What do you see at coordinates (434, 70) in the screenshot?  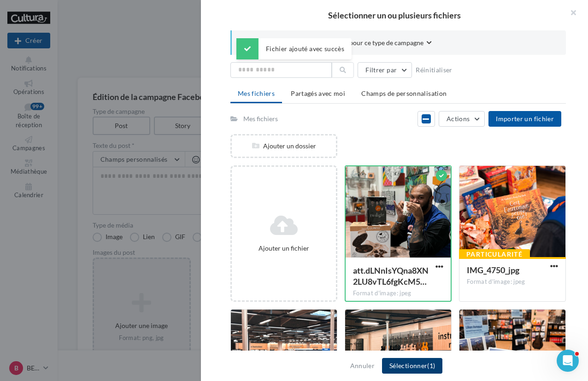 I see `button: Réinitialiser` at bounding box center [434, 70].